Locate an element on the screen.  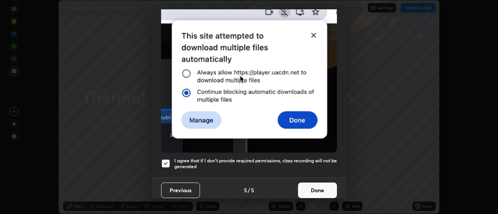
h5: I agree that if I don't provide required permissions, class recording will not be generated is located at coordinates (256, 164).